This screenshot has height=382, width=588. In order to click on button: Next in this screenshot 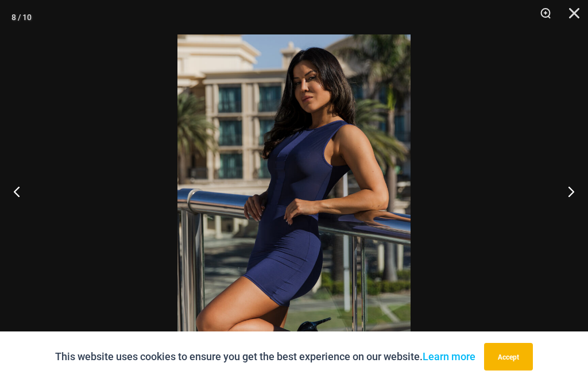, I will do `click(566, 191)`.